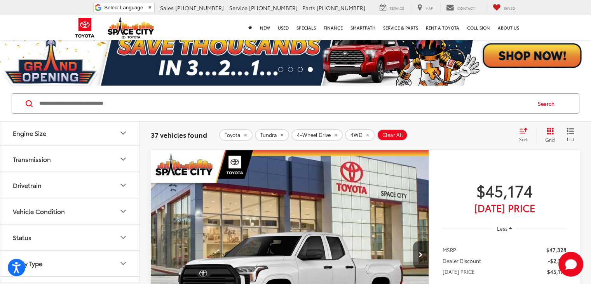  I want to click on a: About Us, so click(508, 28).